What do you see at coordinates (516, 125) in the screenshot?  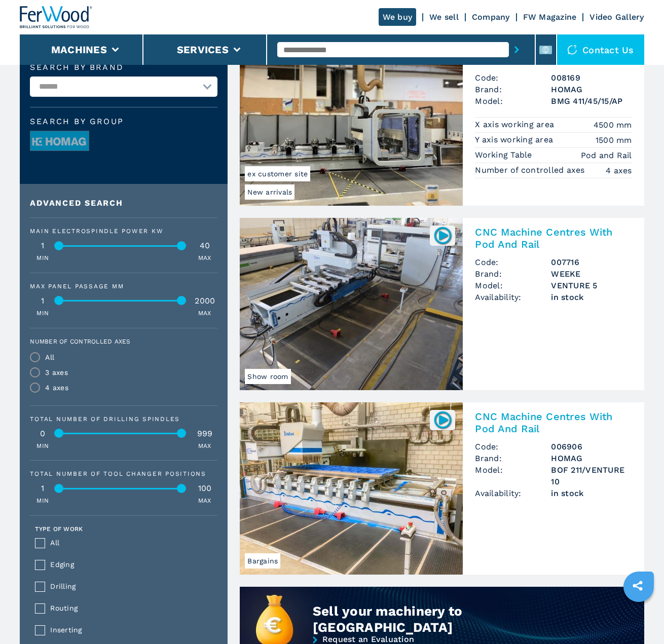 I see `p: X axis working area` at bounding box center [516, 125].